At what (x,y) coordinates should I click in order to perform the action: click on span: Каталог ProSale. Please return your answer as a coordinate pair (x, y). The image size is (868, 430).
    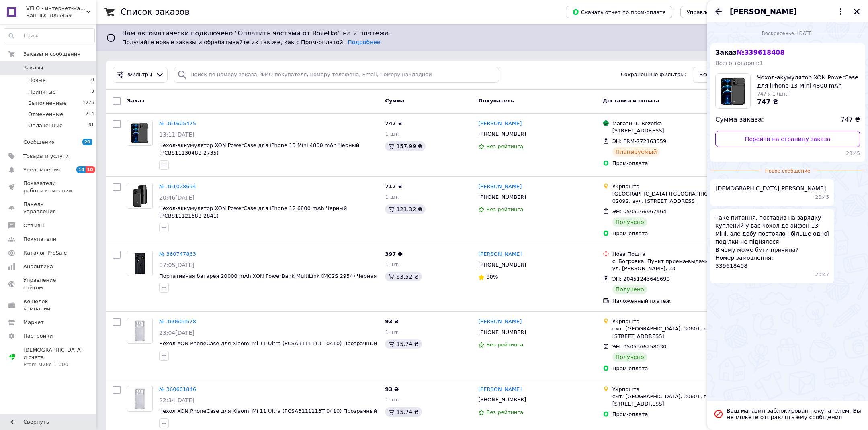
    Looking at the image, I should click on (45, 253).